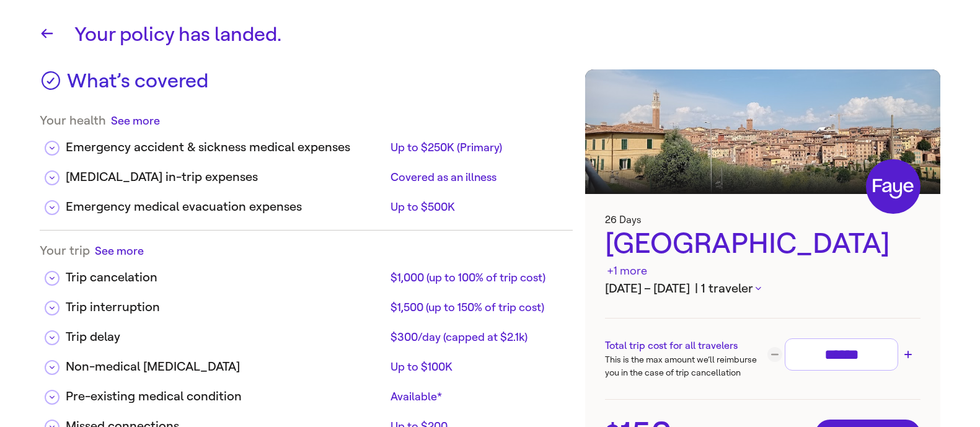 The width and height of the screenshot is (980, 427). I want to click on div: Trip cancelation, so click(226, 277).